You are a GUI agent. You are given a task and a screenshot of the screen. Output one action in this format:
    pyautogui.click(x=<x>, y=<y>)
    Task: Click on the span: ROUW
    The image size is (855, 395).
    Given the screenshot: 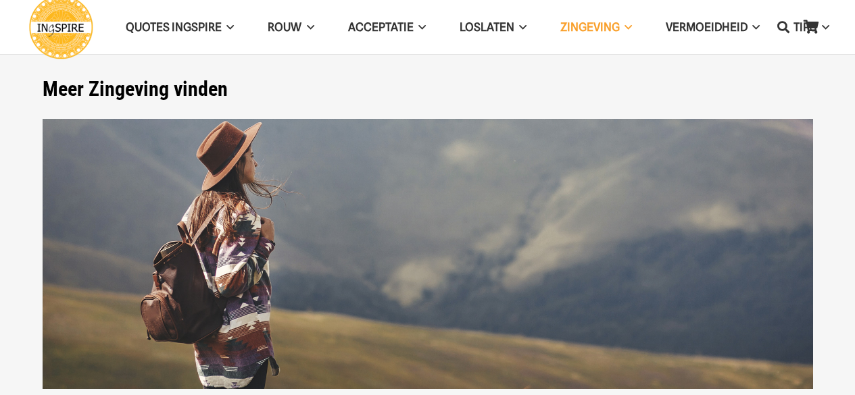 What is the action you would take?
    pyautogui.click(x=285, y=27)
    